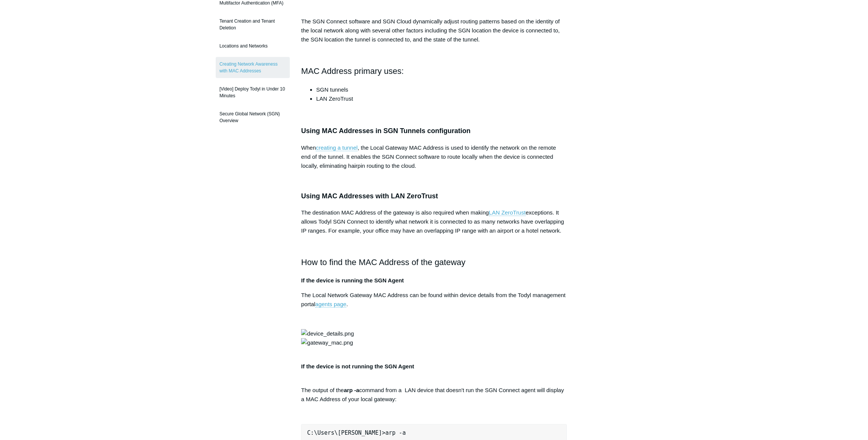  What do you see at coordinates (434, 390) in the screenshot?
I see `p: The output of the command from a LAN device that doesn't run the SGN Connect agent will display a...` at bounding box center [434, 390].